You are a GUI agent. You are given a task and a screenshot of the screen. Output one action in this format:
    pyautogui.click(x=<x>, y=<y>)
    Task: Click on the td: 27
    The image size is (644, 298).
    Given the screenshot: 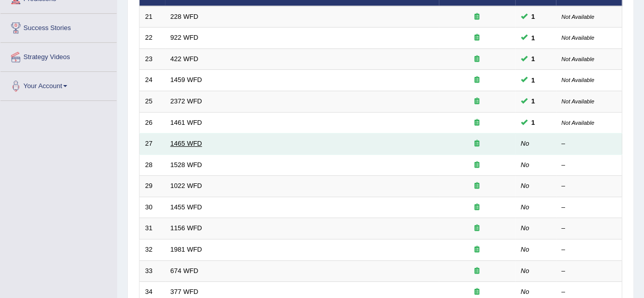 What is the action you would take?
    pyautogui.click(x=152, y=144)
    